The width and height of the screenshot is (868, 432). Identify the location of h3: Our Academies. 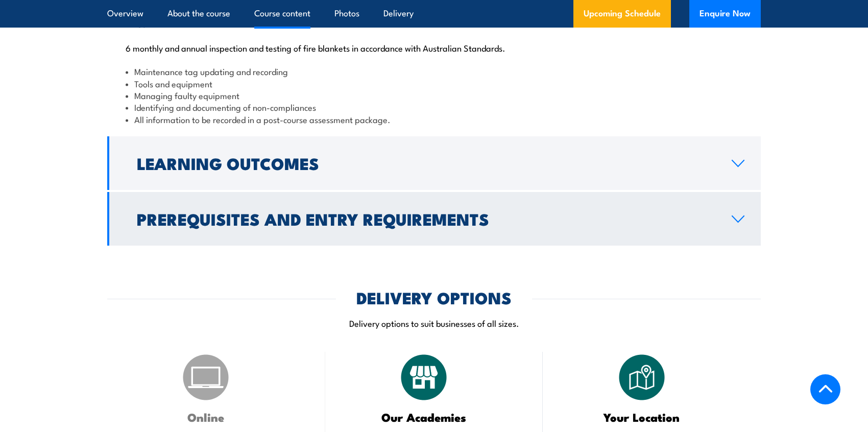
(424, 416).